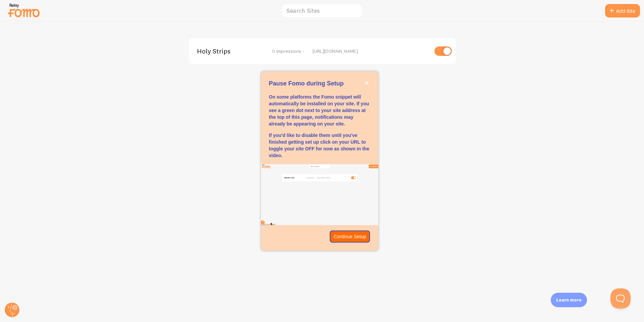 The height and width of the screenshot is (322, 644). What do you see at coordinates (350, 236) in the screenshot?
I see `p: Continue Setup` at bounding box center [350, 236].